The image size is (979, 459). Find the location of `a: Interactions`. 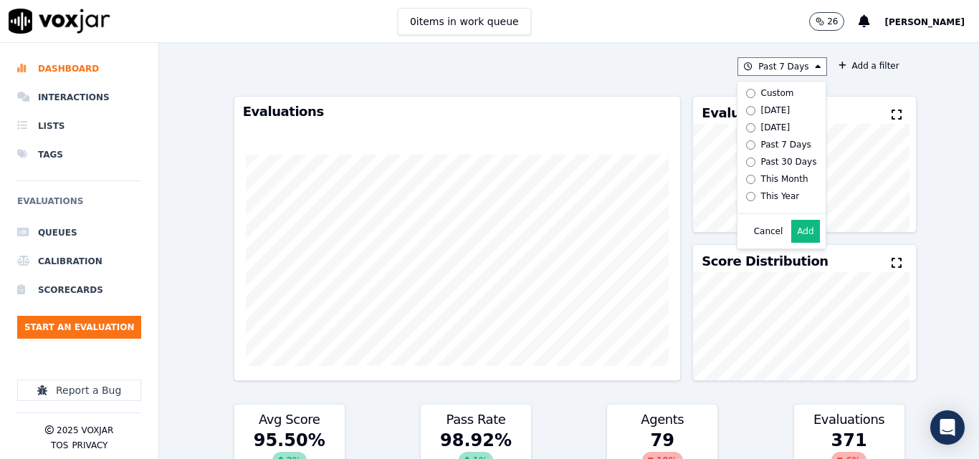

a: Interactions is located at coordinates (79, 97).